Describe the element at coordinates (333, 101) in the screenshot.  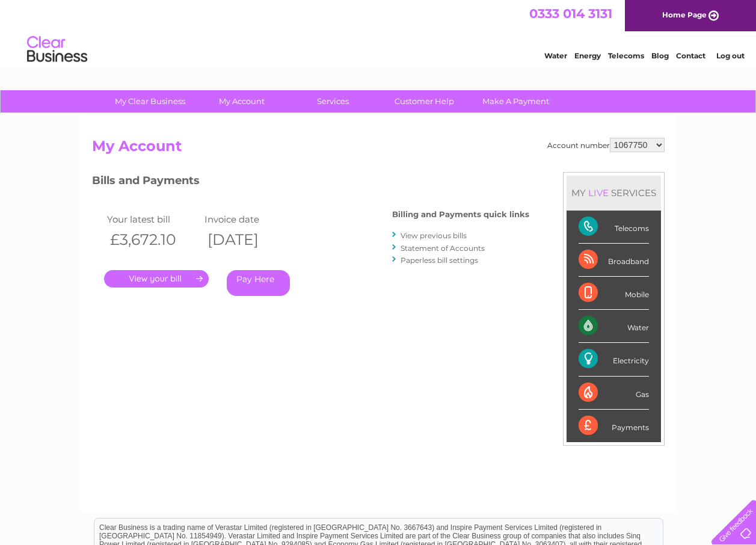
I see `a: Services` at that location.